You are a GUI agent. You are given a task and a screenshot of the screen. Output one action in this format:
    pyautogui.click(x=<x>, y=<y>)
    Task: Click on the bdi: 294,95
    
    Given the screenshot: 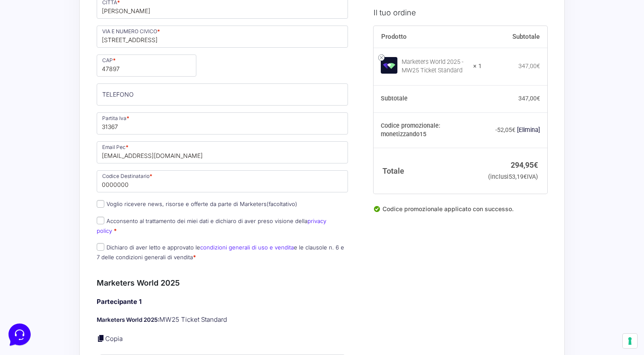 What is the action you would take?
    pyautogui.click(x=524, y=165)
    